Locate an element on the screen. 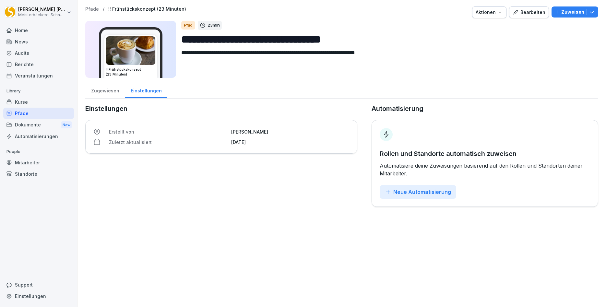  img: zo7l6l53g2bwreev80elz8nf.png is located at coordinates (131, 51).